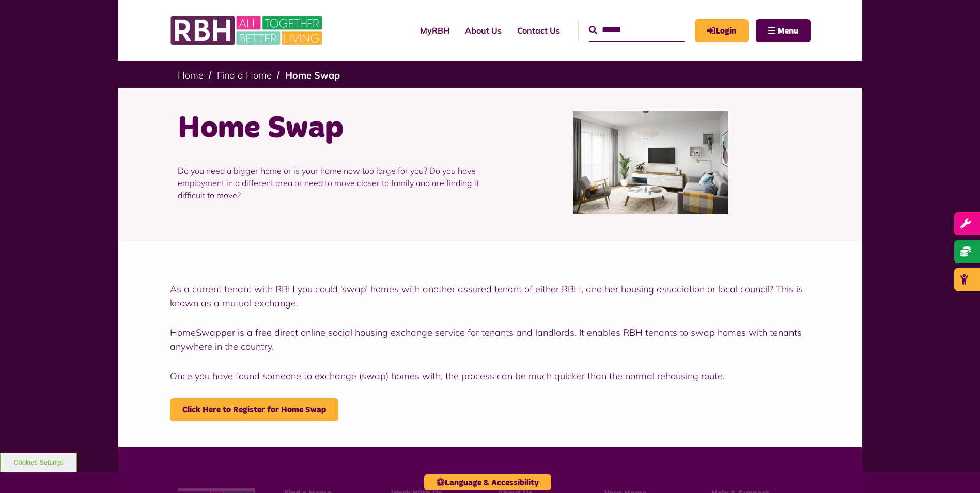 This screenshot has height=493, width=980. I want to click on a: Find a Home, so click(244, 75).